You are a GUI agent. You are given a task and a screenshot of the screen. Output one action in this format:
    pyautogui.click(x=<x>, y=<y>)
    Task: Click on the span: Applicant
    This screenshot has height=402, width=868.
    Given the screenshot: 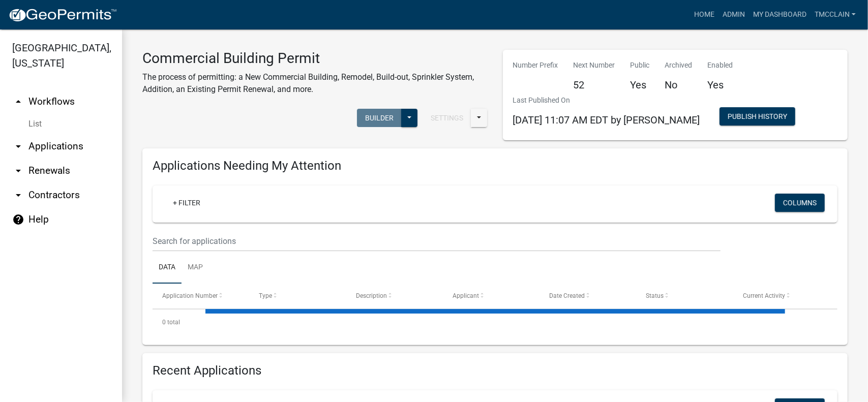 What is the action you would take?
    pyautogui.click(x=466, y=296)
    